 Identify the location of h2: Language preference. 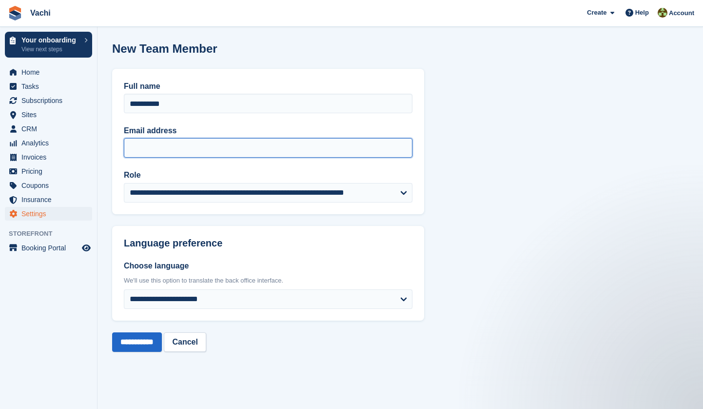
(268, 243).